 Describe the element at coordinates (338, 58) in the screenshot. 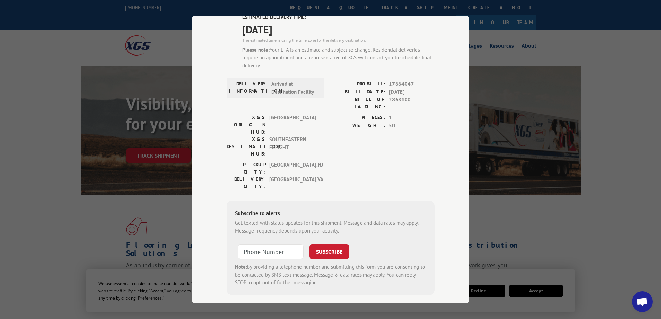

I see `div: Your ETA is an estimate and subject to change. Residential deliveries require an appointment and ...` at that location.